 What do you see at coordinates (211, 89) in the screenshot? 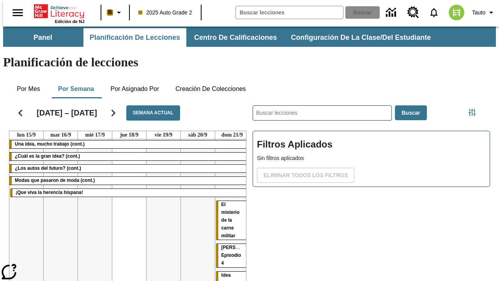
I see `button: Creación de colecciones` at bounding box center [211, 89].